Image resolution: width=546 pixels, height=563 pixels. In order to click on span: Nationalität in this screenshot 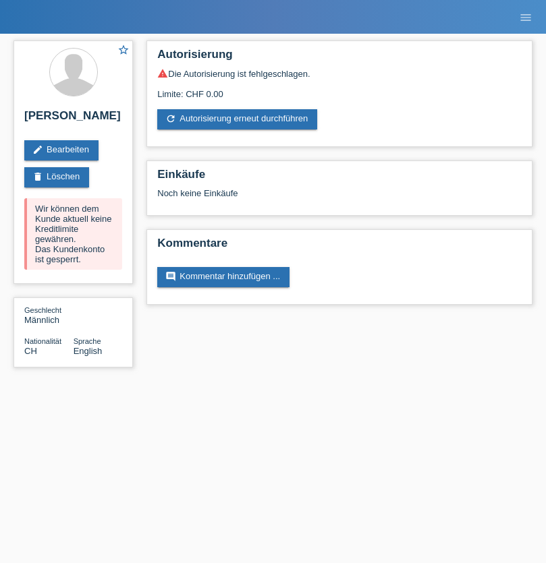, I will do `click(43, 341)`.